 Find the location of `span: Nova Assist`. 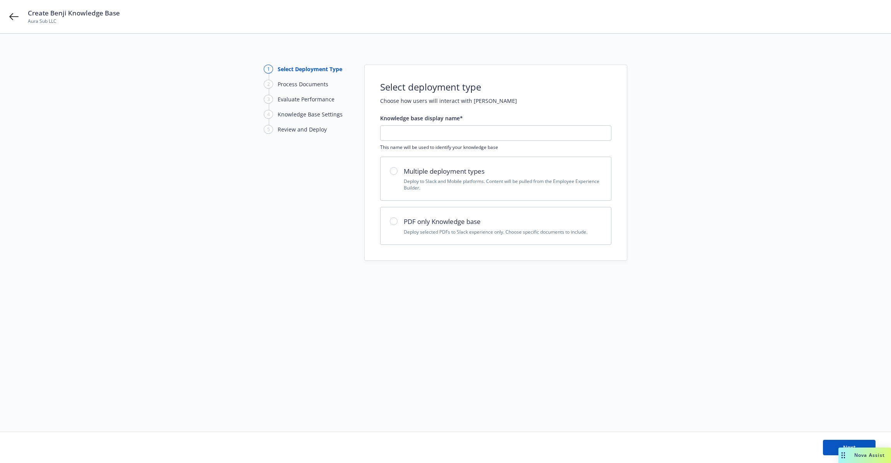

span: Nova Assist is located at coordinates (870, 455).